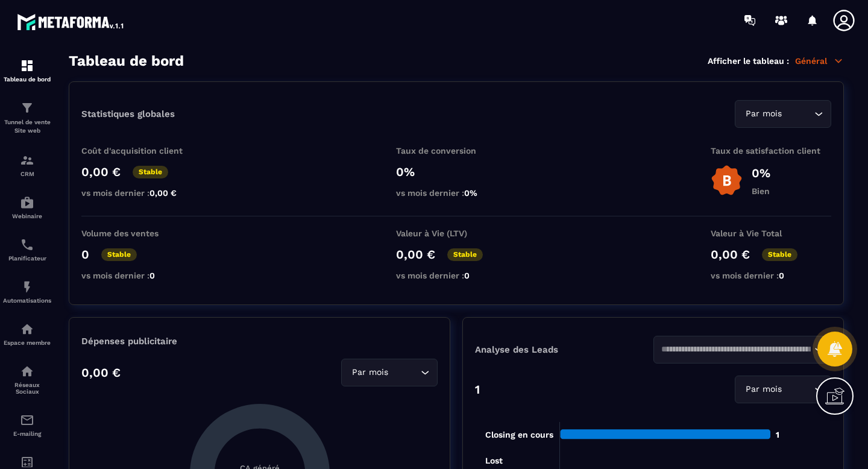 The height and width of the screenshot is (469, 868). I want to click on img: b-badge-o.b3b20ee6.svg, so click(727, 180).